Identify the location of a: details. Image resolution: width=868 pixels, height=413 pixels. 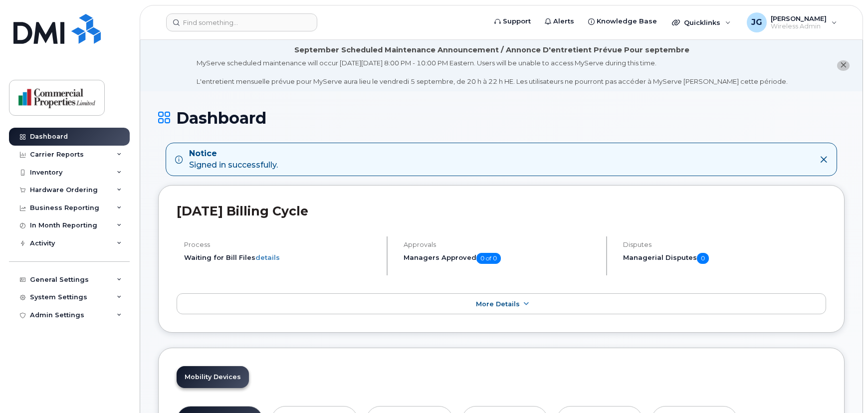
(268, 257).